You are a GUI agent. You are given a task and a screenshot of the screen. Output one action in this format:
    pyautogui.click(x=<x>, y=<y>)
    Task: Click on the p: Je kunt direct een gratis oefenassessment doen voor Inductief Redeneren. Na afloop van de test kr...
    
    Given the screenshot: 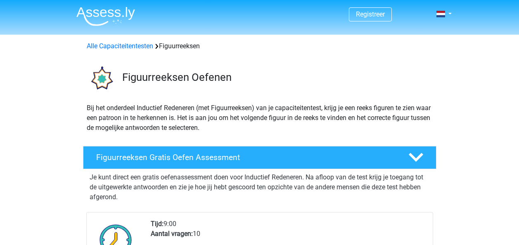 What is the action you would take?
    pyautogui.click(x=259, y=187)
    